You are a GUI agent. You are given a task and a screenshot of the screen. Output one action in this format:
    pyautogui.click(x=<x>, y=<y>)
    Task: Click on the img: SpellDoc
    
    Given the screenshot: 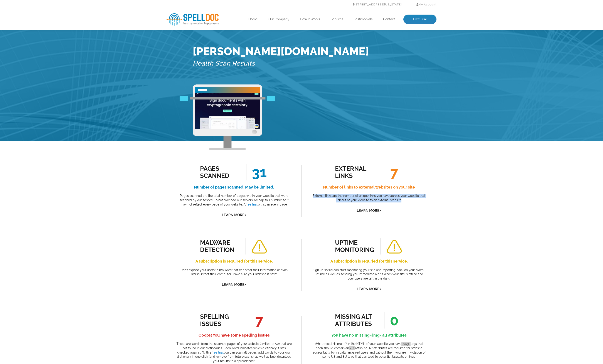 What is the action you would take?
    pyautogui.click(x=193, y=19)
    